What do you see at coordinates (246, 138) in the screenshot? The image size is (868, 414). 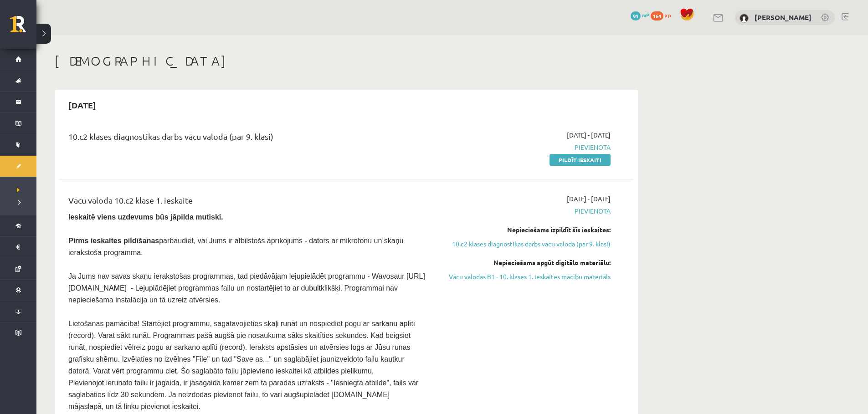 I see `div: 10.c2 klases diagnostikas darbs vācu valodā (par 9. klasi)` at bounding box center [246, 138].